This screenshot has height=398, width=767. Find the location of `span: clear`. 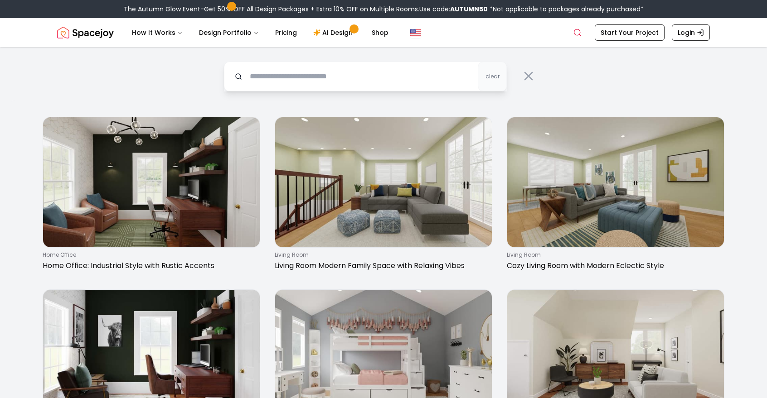

span: clear is located at coordinates (492, 77).